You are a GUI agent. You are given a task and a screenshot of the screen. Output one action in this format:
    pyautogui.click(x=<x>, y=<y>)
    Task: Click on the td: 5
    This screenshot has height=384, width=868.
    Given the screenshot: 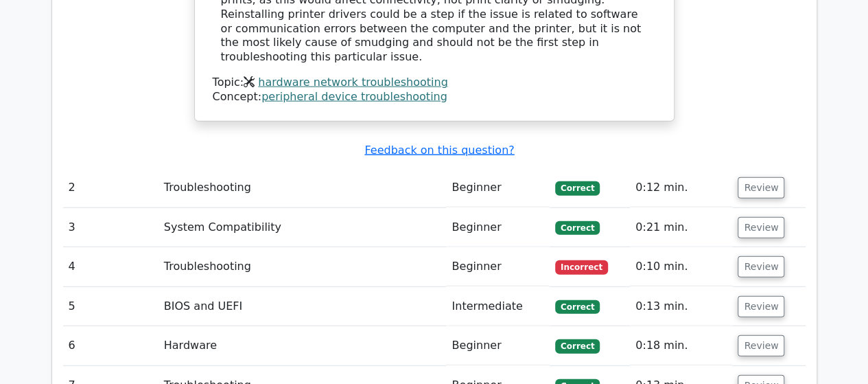 What is the action you would take?
    pyautogui.click(x=110, y=306)
    